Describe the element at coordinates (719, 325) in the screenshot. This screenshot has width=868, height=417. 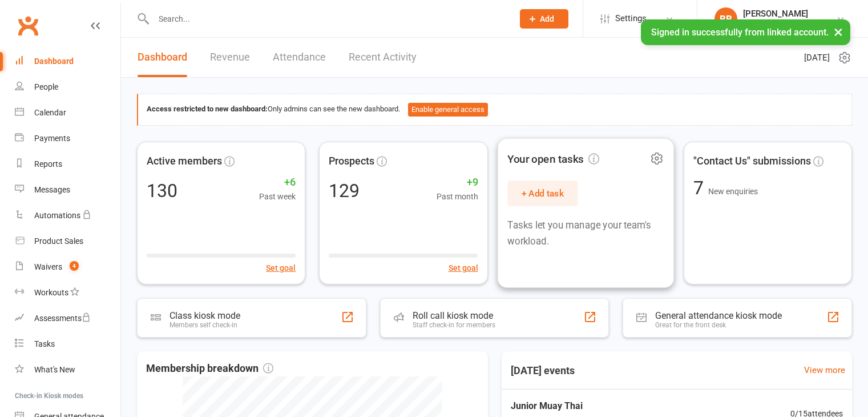
I see `div: Great for the front desk` at that location.